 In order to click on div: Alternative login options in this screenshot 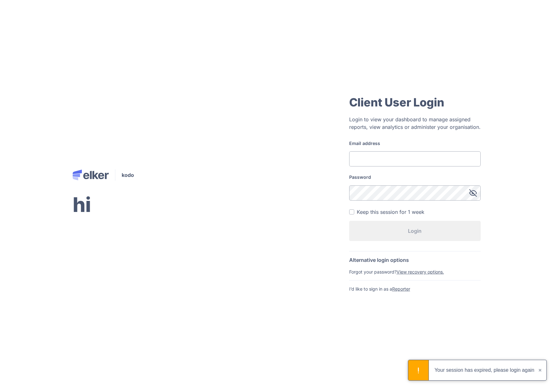, I will do `click(415, 259)`.